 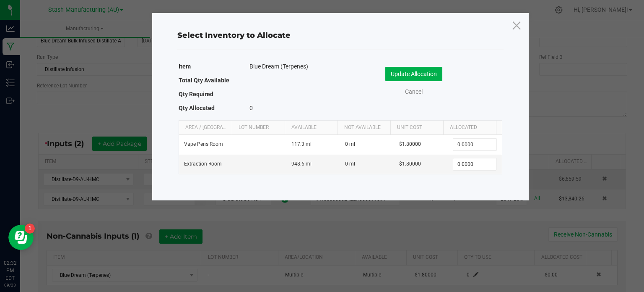 I want to click on span: 948.6 ml, so click(x=301, y=164).